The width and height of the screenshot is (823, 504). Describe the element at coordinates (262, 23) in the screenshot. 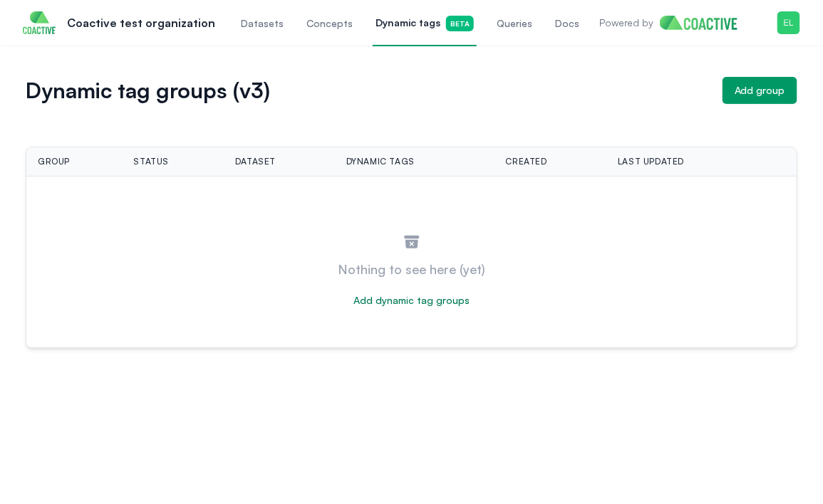

I see `span: Datasets` at that location.